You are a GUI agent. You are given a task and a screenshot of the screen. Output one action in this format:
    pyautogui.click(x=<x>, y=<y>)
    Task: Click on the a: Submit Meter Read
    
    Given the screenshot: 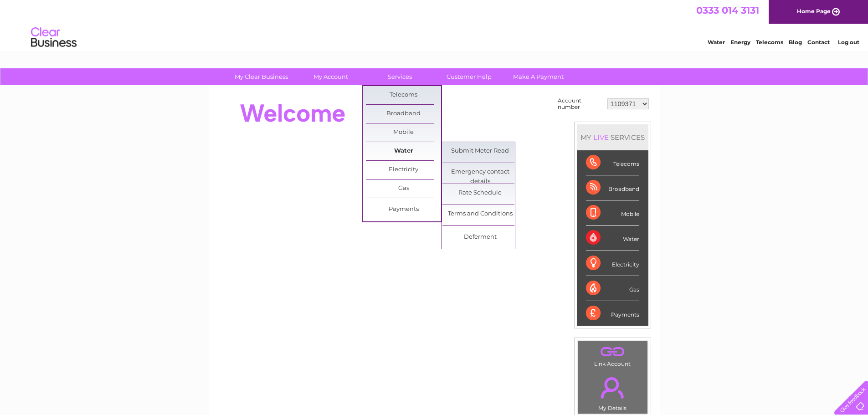 What is the action you would take?
    pyautogui.click(x=480, y=151)
    